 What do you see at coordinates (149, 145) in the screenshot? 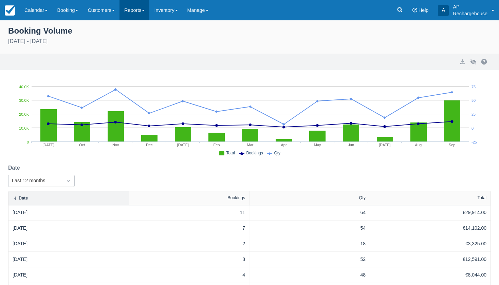
I see `tspan: Dec` at bounding box center [149, 145].